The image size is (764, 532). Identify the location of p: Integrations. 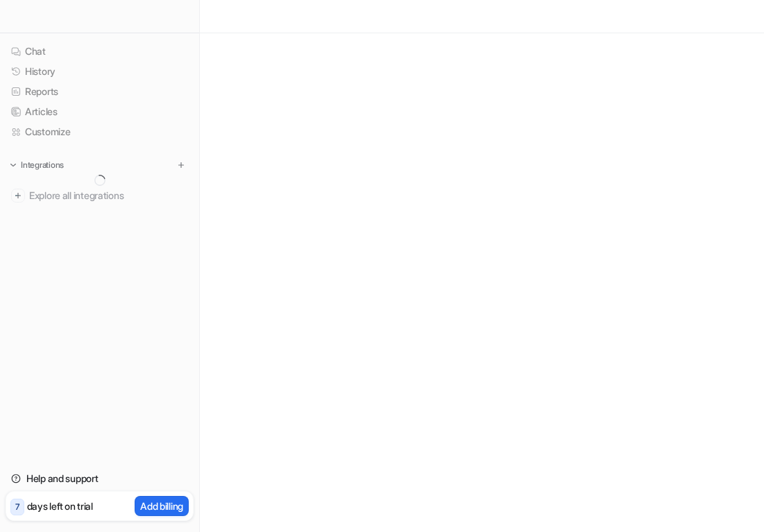
(42, 165).